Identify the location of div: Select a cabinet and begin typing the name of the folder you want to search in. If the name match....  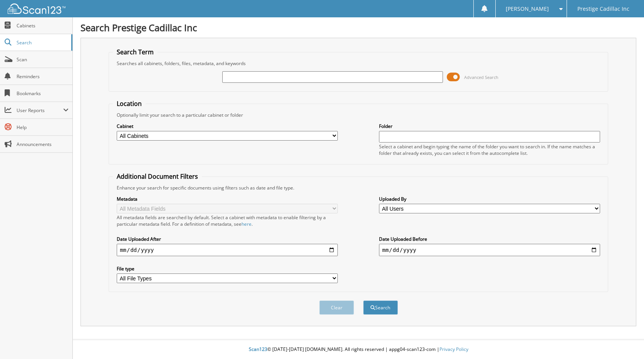
(490, 150).